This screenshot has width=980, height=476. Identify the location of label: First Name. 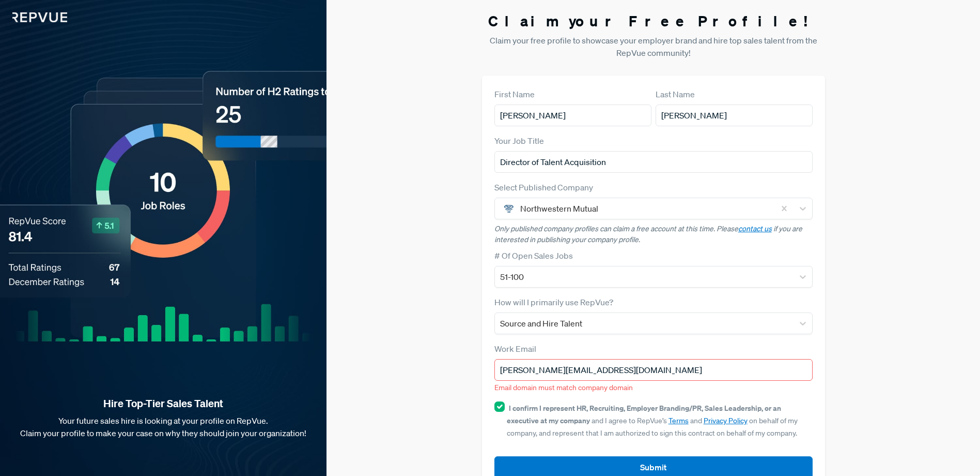
(515, 94).